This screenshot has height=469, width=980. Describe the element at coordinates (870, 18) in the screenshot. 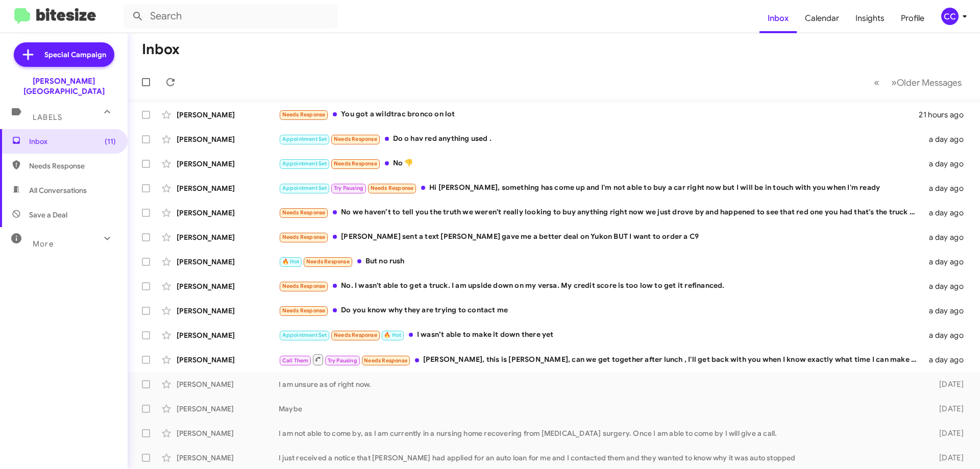

I see `a: Insights` at that location.